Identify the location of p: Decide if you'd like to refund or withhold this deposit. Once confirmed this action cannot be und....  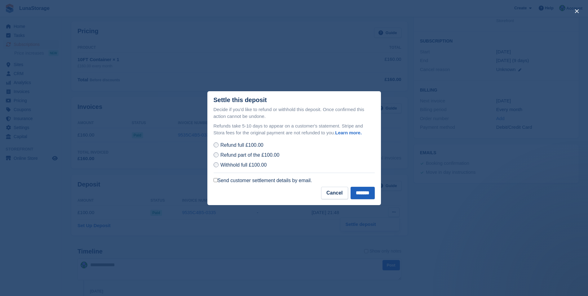
(294, 113).